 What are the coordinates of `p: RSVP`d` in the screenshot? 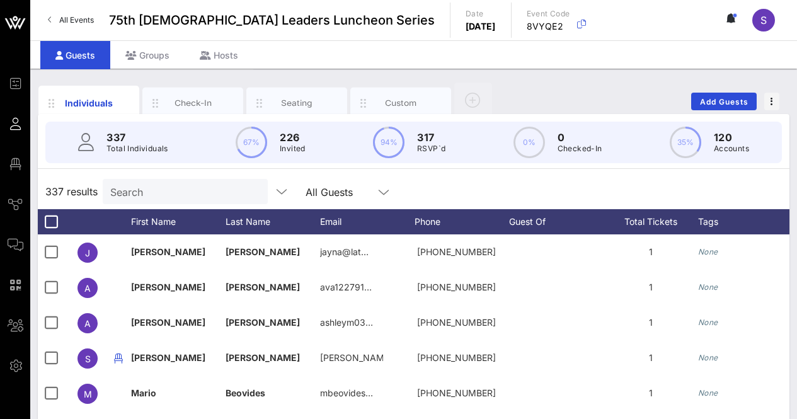 It's located at (431, 149).